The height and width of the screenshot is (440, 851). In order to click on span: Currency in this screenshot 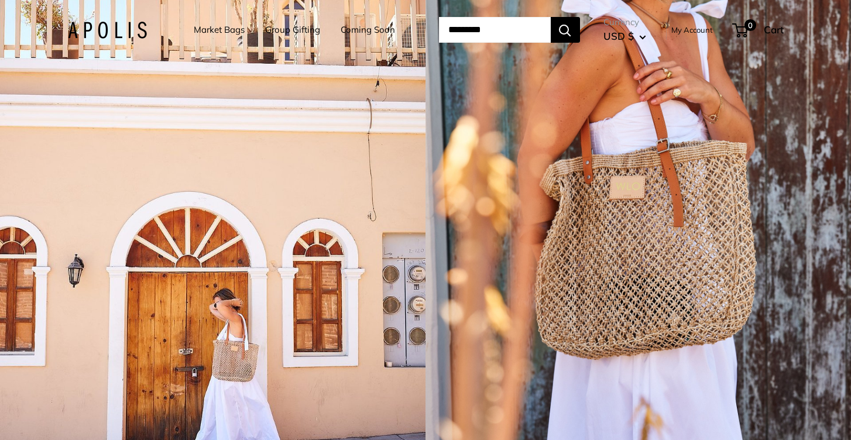, I will do `click(625, 22)`.